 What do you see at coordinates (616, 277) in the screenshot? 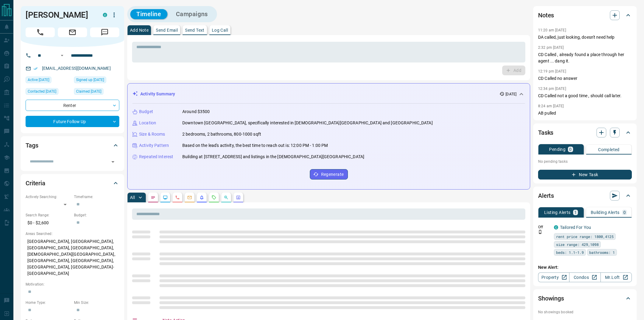
I see `a: Mr.Loft` at bounding box center [616, 277].